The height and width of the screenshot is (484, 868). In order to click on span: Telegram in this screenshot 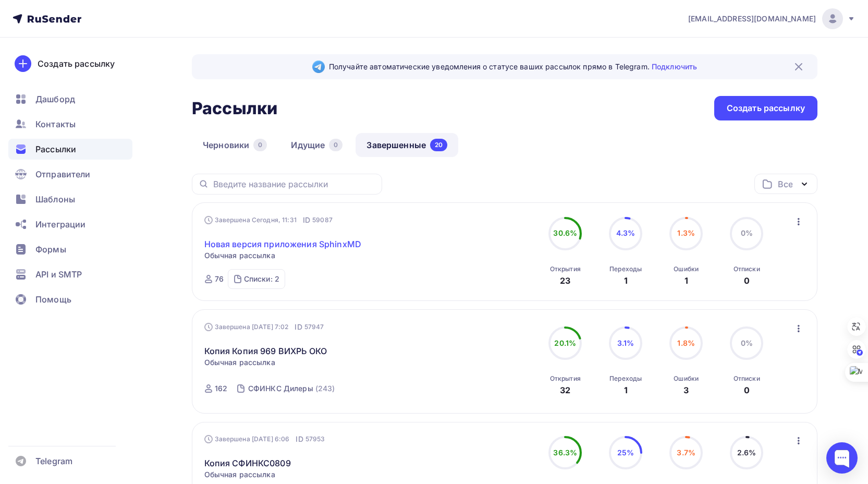, I will do `click(54, 461)`.